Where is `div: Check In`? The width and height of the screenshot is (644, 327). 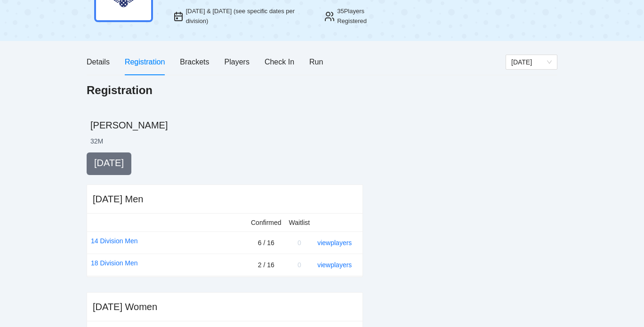
div: Check In is located at coordinates (279, 62).